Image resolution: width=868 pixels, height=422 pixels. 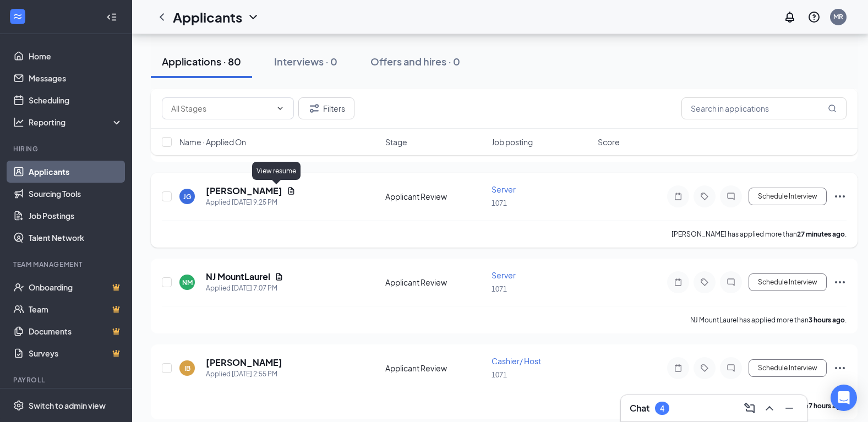 What do you see at coordinates (19, 405) in the screenshot?
I see `svg: Settings` at bounding box center [19, 405].